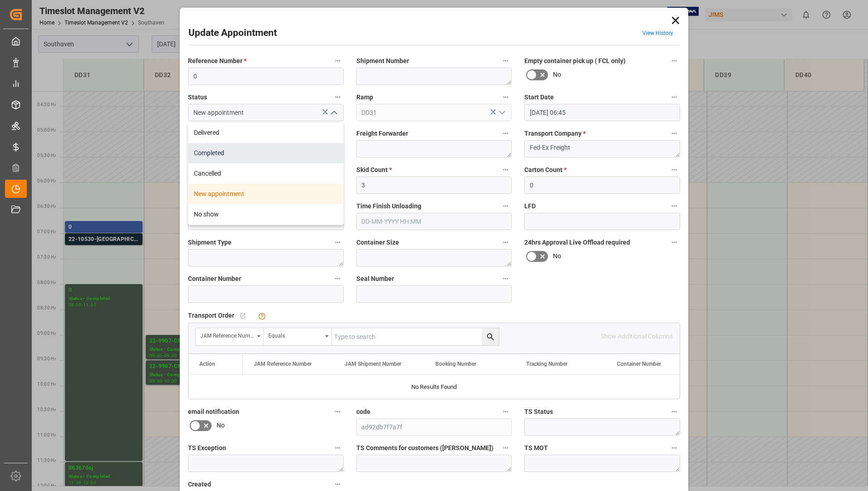  Describe the element at coordinates (455, 365) in the screenshot. I see `span: Booking Number` at that location.